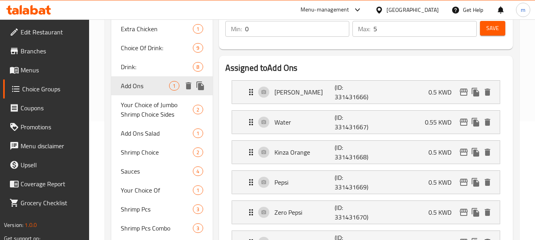 Image resolution: width=535 pixels, height=240 pixels. I want to click on p: Zero Pepsi, so click(304, 213).